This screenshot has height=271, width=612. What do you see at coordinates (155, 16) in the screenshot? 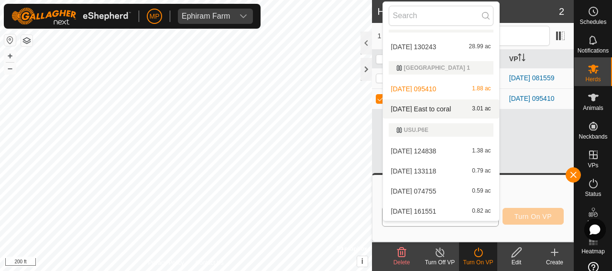
I see `span: MP` at bounding box center [155, 16].